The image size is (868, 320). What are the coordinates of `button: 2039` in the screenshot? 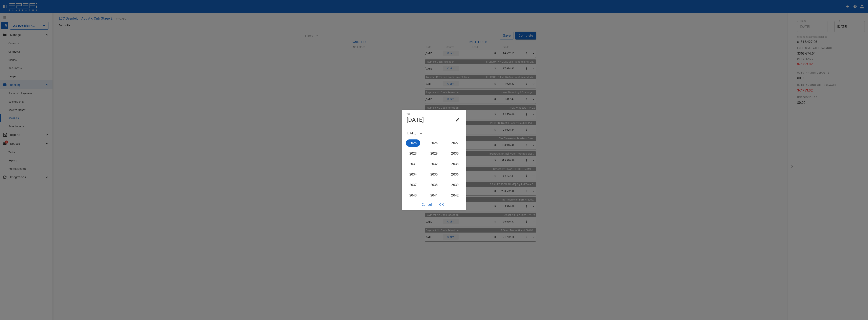 It's located at (455, 185).